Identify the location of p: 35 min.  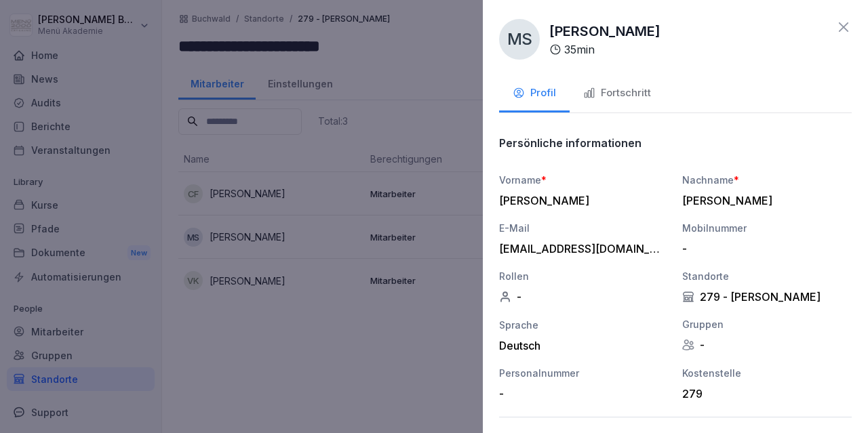
(579, 49).